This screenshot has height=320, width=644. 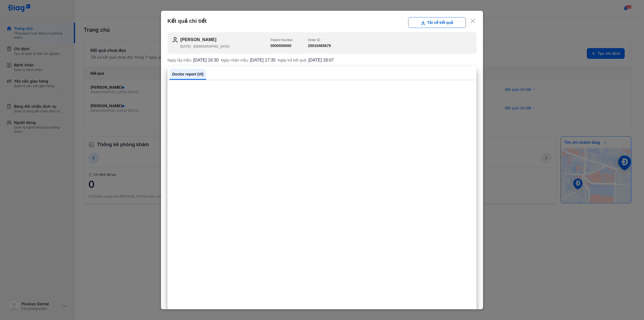 What do you see at coordinates (193, 60) in the screenshot?
I see `div: Ngày lấy mẫu:` at bounding box center [193, 60].